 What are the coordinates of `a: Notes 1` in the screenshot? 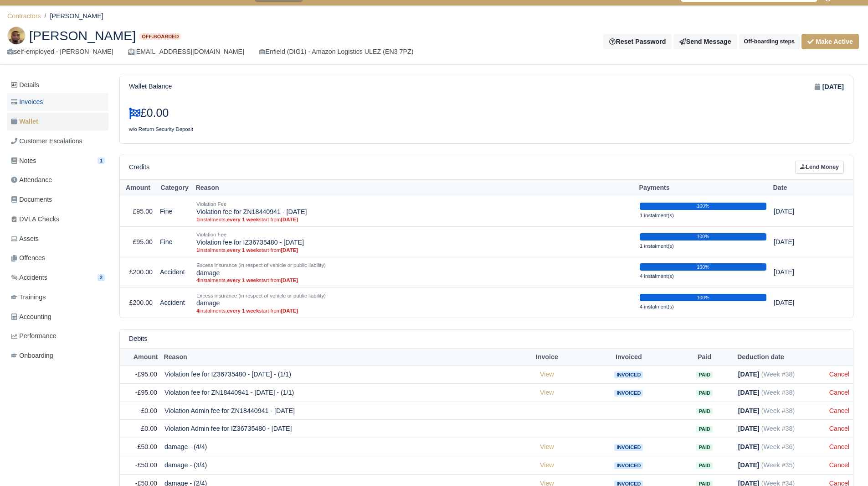 It's located at (58, 161).